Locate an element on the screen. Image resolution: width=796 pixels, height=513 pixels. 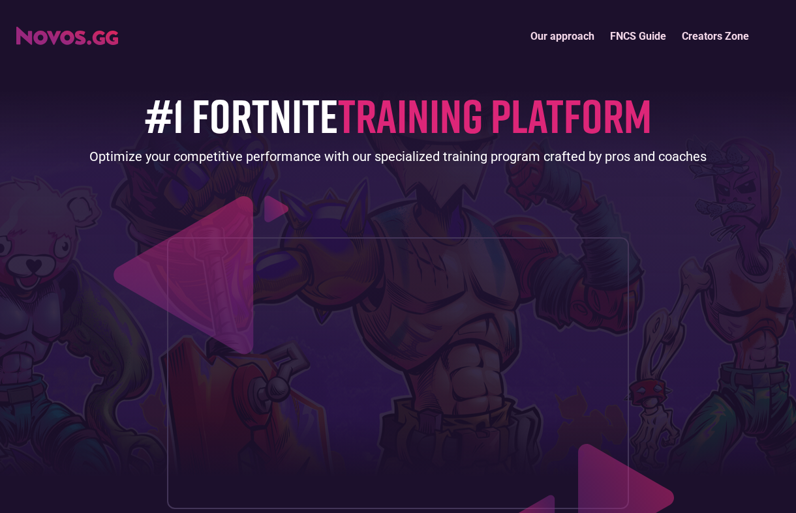
div: Optimize your competitive performance with our specialized training program crafted by pros and c... is located at coordinates (398, 157).